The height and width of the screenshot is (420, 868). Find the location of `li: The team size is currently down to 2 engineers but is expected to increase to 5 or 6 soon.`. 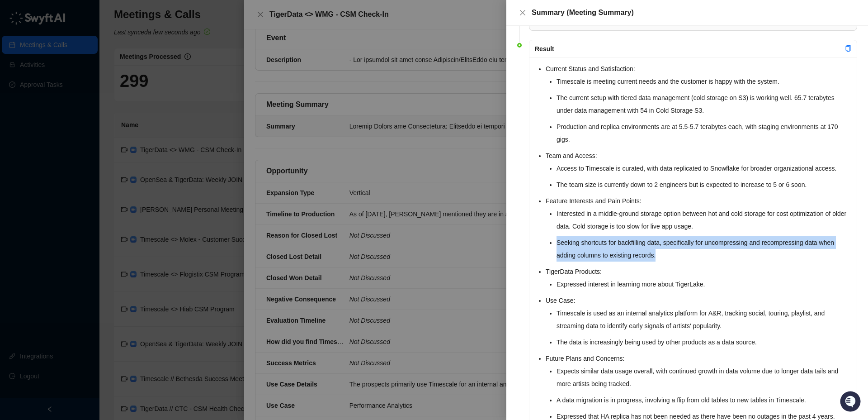

li: The team size is currently down to 2 engineers but is expected to increase to 5 or 6 soon. is located at coordinates (705, 185).